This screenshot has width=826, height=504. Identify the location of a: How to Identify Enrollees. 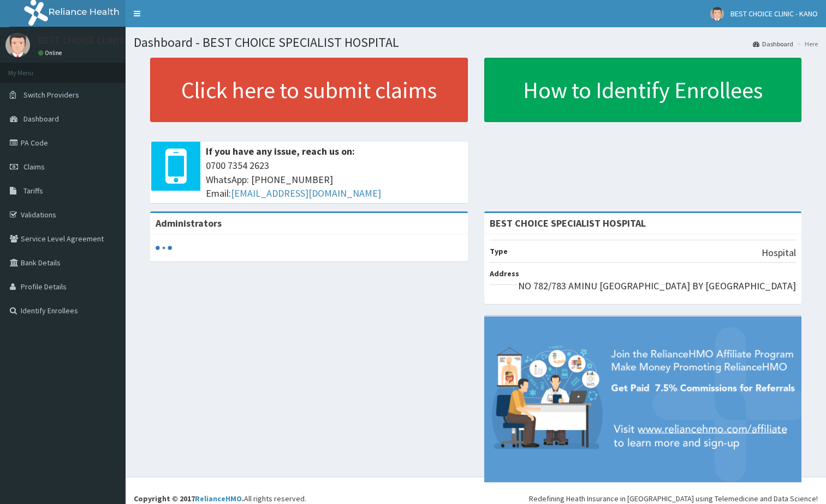
(643, 90).